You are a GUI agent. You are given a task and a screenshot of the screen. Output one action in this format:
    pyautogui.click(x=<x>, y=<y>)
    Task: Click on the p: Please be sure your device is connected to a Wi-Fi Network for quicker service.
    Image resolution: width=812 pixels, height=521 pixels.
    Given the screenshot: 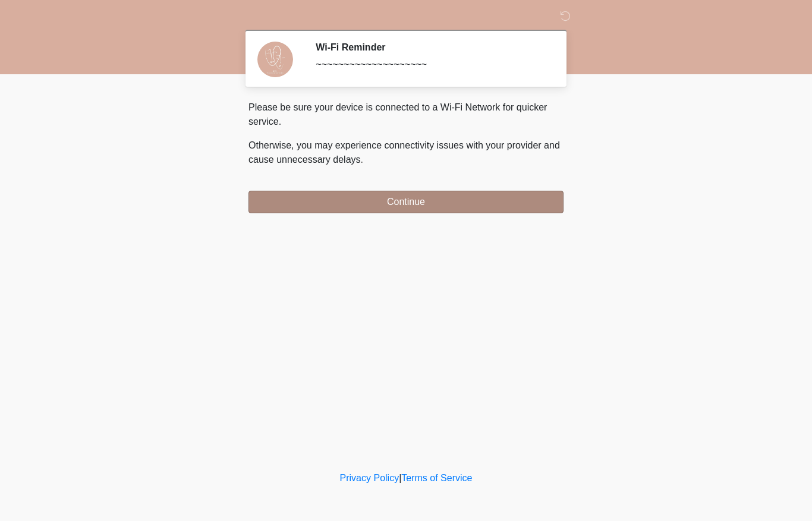 What is the action you would take?
    pyautogui.click(x=406, y=115)
    